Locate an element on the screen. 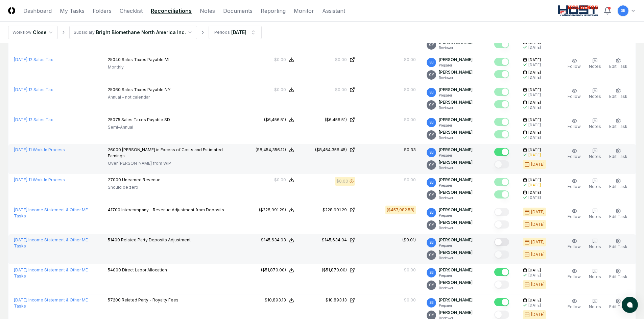 The height and width of the screenshot is (319, 644). button: ($8,454,356.12) is located at coordinates (275, 150).